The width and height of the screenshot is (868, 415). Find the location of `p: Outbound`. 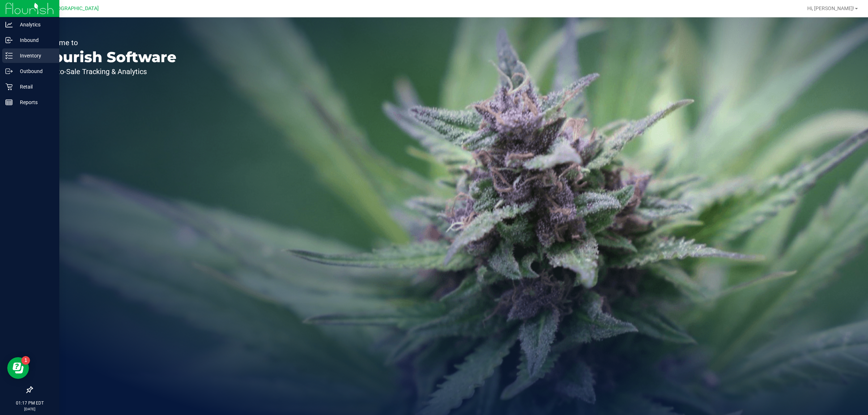

p: Outbound is located at coordinates (34, 71).